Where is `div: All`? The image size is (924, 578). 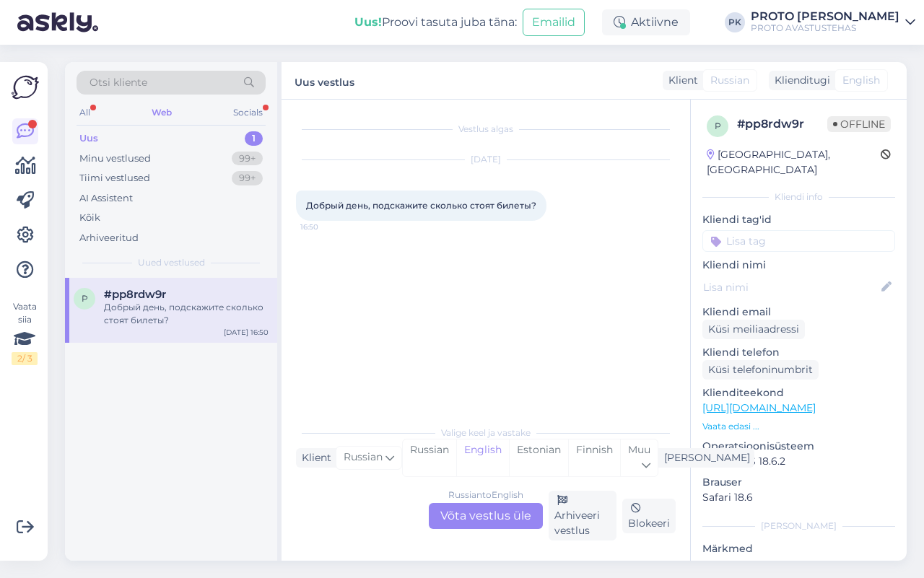
div: All is located at coordinates (85, 113).